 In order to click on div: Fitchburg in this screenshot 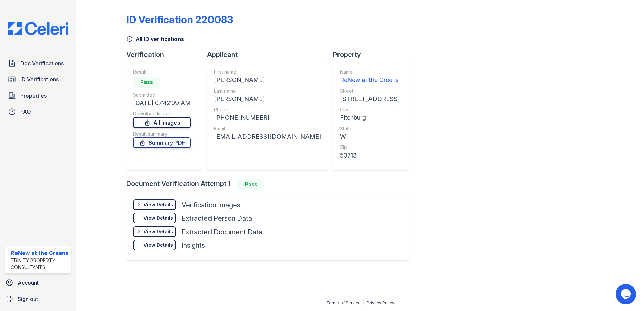, I will do `click(370, 118)`.